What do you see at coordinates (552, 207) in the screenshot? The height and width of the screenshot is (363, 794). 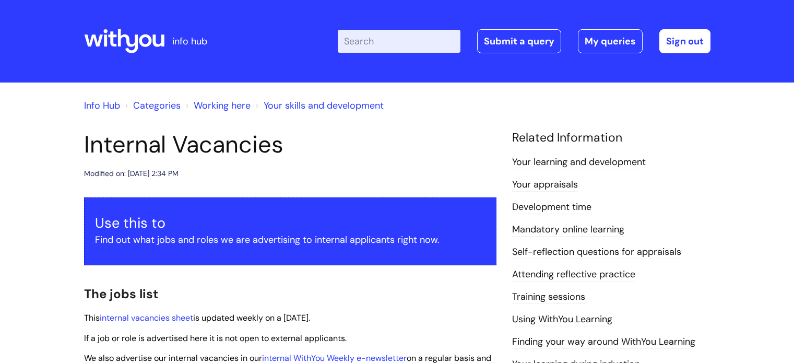 I see `a: Development time` at bounding box center [552, 207].